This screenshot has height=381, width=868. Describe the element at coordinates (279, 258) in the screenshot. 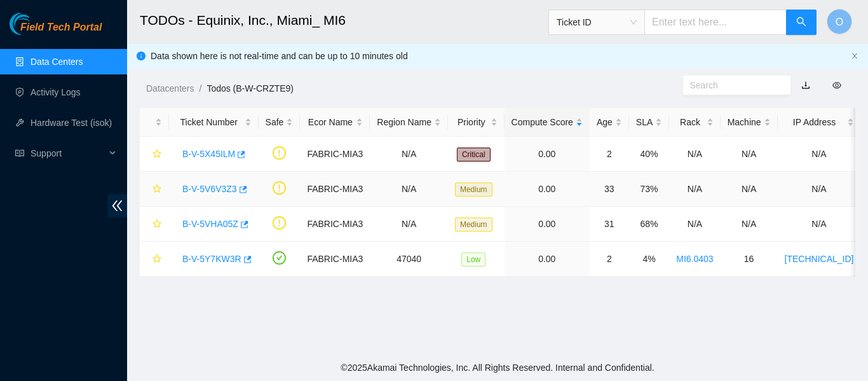

I see `span: check-circle` at that location.